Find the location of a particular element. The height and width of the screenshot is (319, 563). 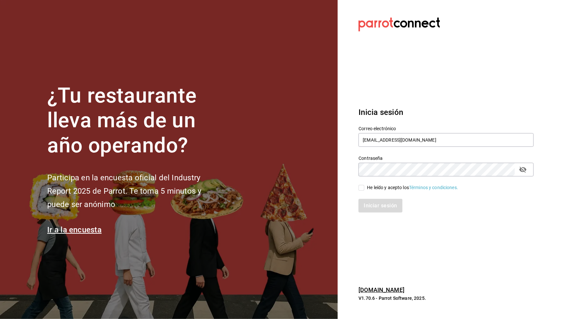

input: Ingresa tu correo electrónico is located at coordinates (446, 140).